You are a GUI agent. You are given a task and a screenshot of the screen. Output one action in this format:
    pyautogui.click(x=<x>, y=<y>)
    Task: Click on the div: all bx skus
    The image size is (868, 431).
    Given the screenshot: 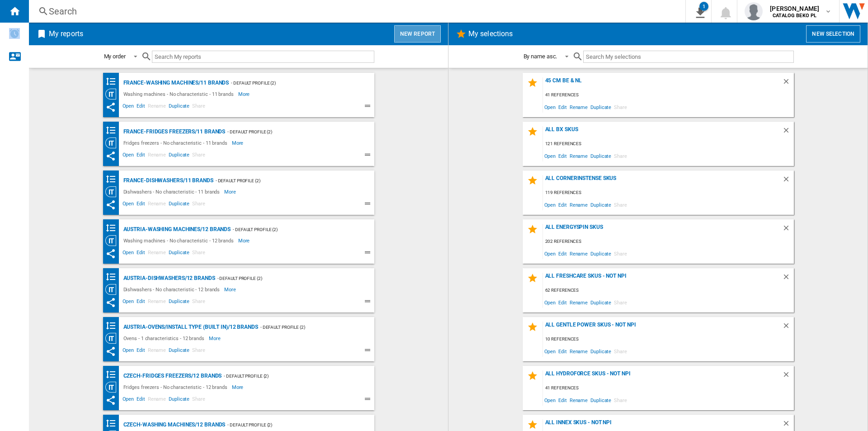 What is the action you would take?
    pyautogui.click(x=663, y=132)
    